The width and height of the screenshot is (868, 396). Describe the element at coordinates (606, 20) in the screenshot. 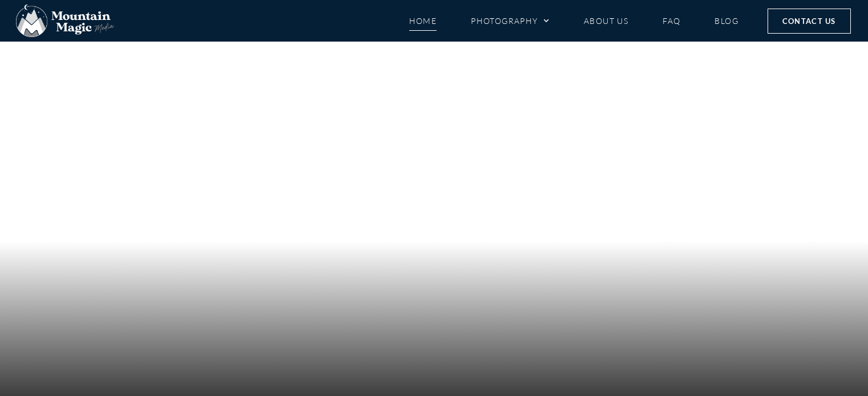

I see `a: About Us` at that location.